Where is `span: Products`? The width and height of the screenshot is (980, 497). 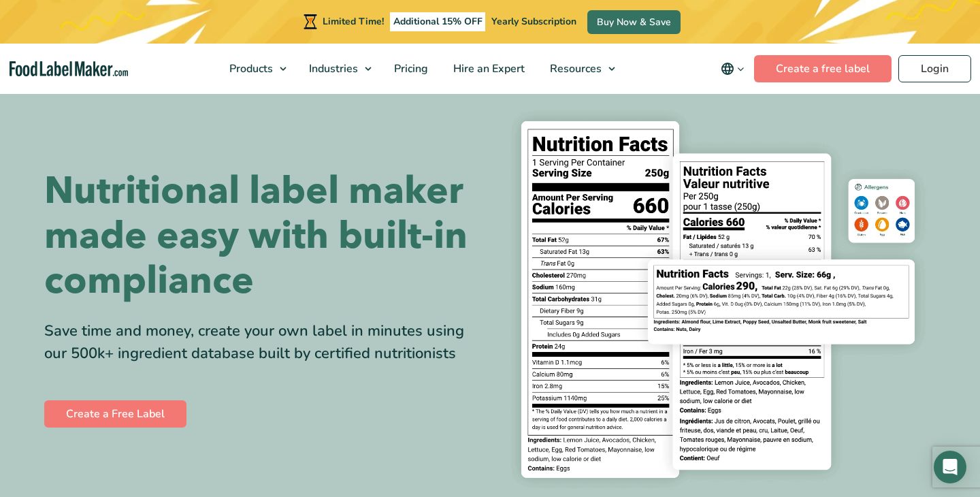
span: Products is located at coordinates (250, 69).